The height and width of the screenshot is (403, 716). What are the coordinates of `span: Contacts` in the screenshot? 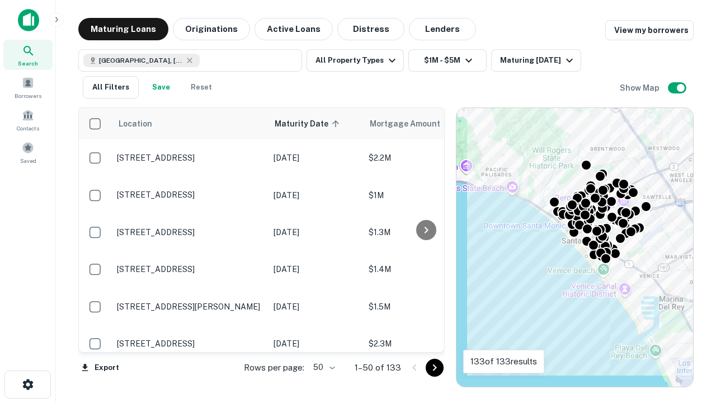 It's located at (28, 128).